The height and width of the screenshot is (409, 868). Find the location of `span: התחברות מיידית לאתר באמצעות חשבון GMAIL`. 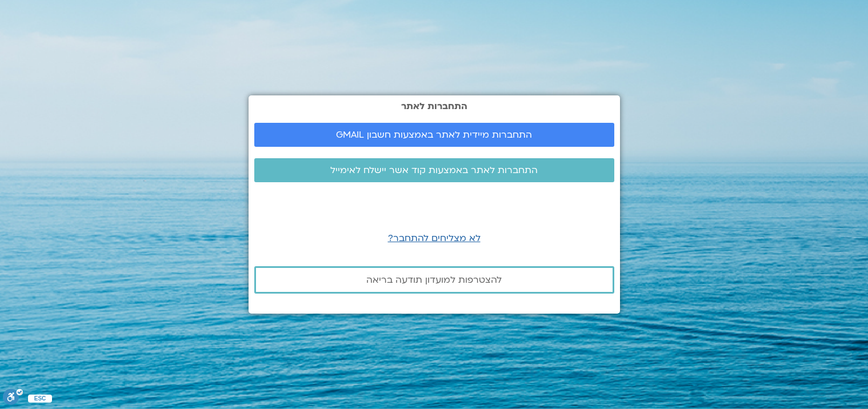

span: התחברות מיידית לאתר באמצעות חשבון GMAIL is located at coordinates (434, 135).